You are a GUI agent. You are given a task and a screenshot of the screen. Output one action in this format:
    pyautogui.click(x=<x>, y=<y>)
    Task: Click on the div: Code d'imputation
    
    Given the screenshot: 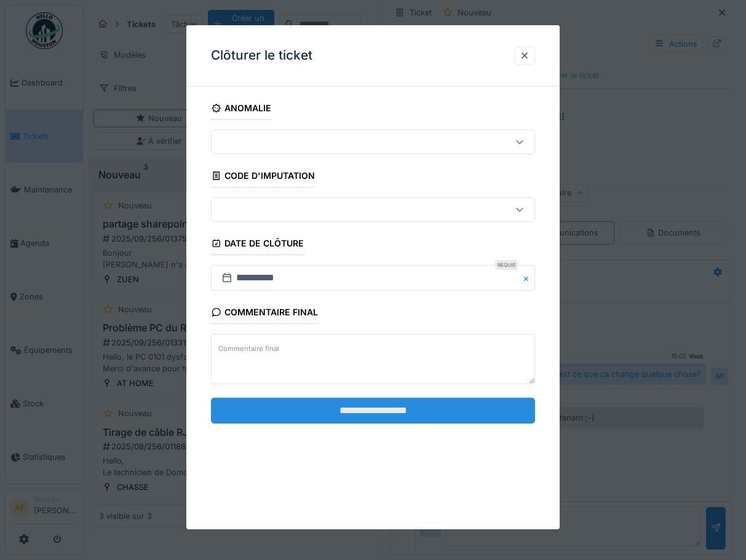 What is the action you would take?
    pyautogui.click(x=263, y=177)
    